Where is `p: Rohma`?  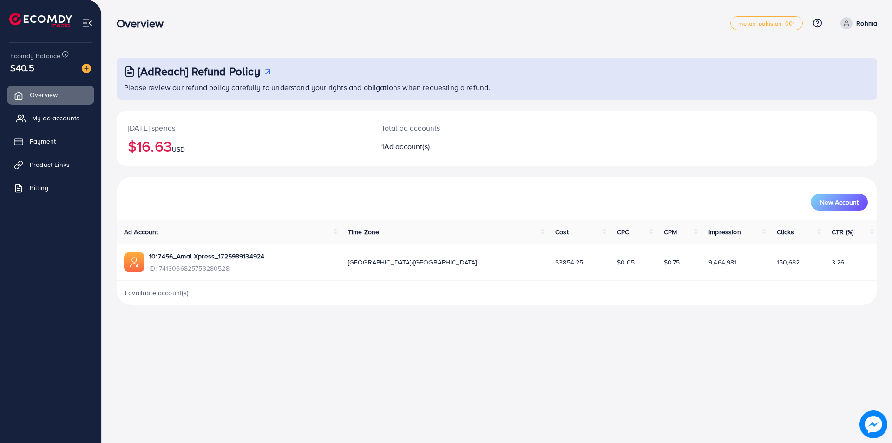
p: Rohma is located at coordinates (867, 23).